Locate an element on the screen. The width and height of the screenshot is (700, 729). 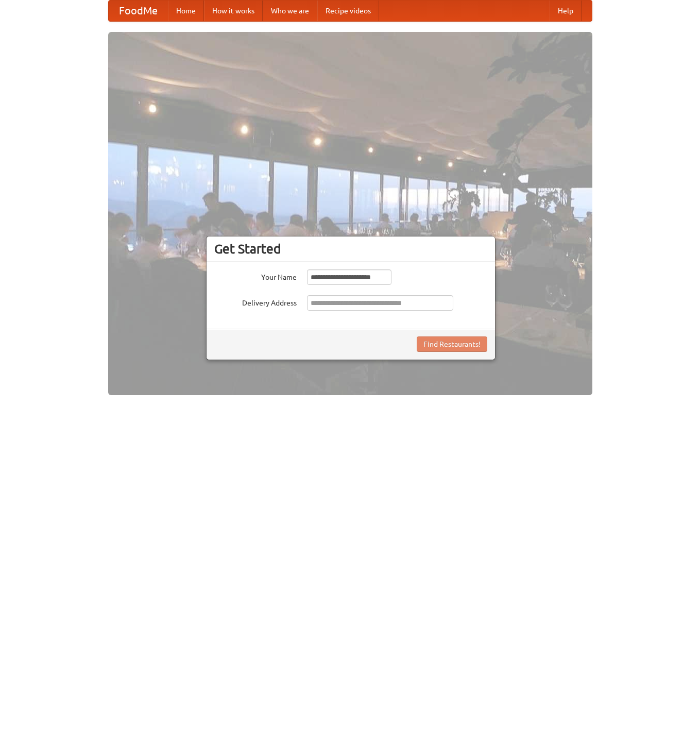
a: Who we are is located at coordinates (290, 11).